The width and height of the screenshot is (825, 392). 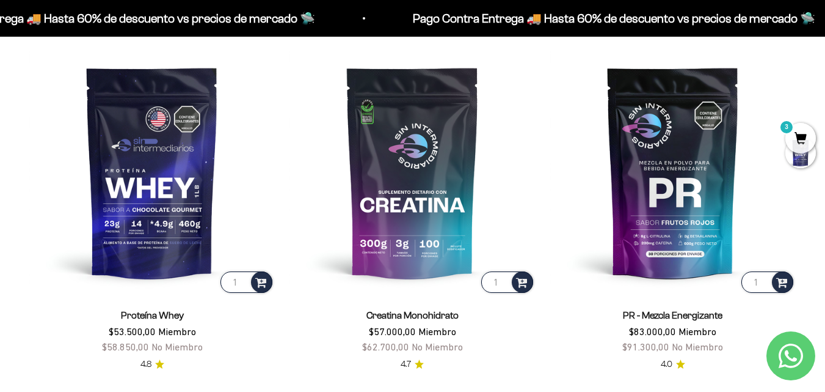 I want to click on span: 4.0, so click(x=666, y=364).